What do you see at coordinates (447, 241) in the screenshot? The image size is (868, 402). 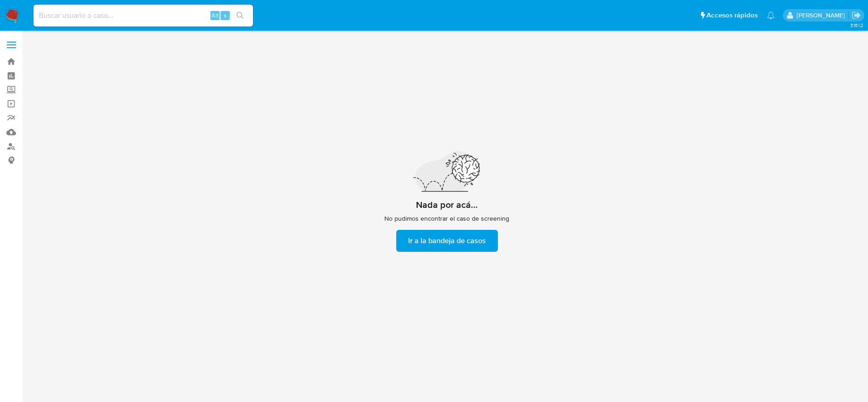 I see `span: Ir a la bandeja de casos` at bounding box center [447, 241].